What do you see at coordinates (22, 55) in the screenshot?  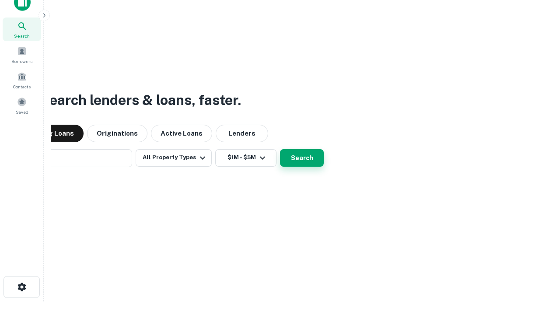 I see `a: Borrowers` at bounding box center [22, 55].